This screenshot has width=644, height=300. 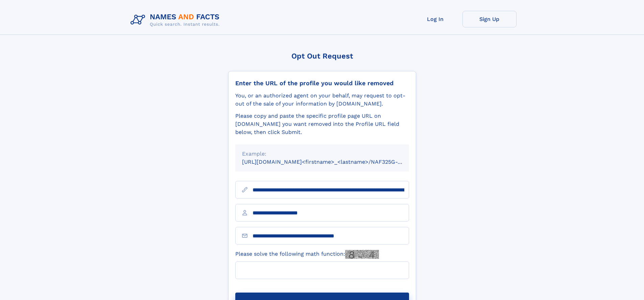 What do you see at coordinates (322, 154) in the screenshot?
I see `div: Example:` at bounding box center [322, 154].